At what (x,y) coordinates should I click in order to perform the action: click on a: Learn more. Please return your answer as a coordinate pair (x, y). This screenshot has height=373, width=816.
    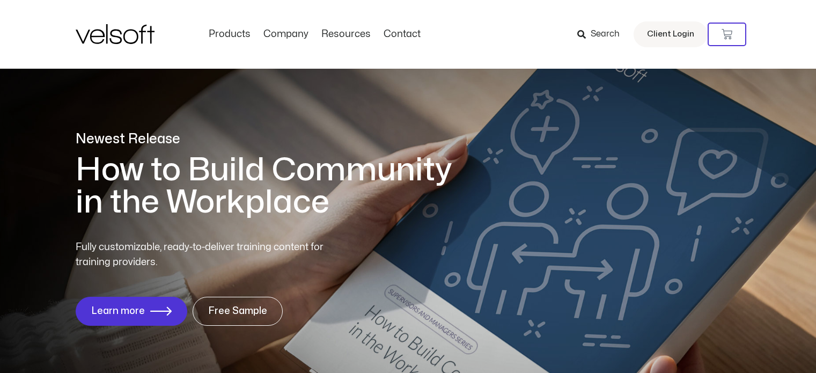
    Looking at the image, I should click on (131, 311).